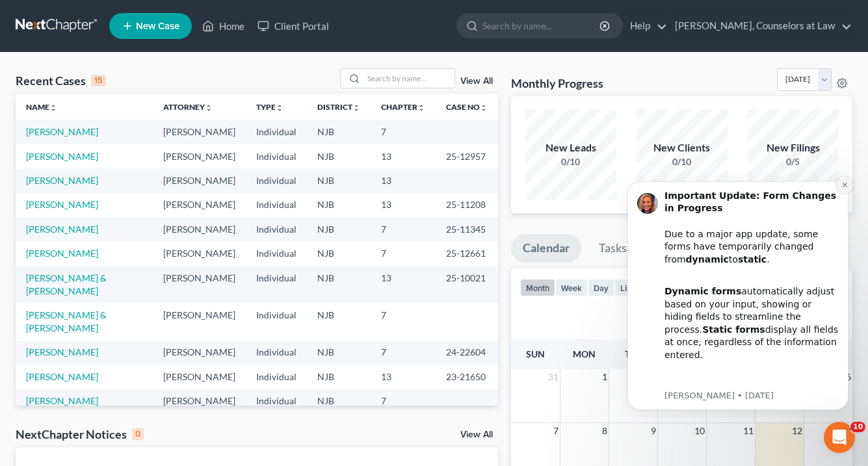 This screenshot has width=868, height=466. I want to click on div: 3 notifications, so click(130, 159).